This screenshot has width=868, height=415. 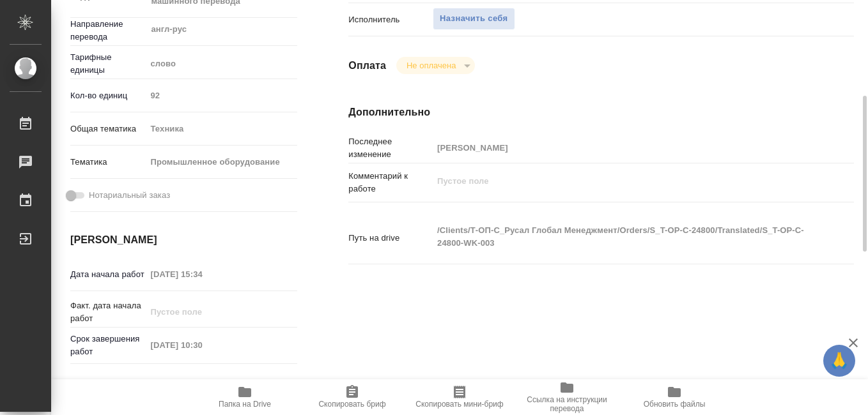 What do you see at coordinates (391, 183) in the screenshot?
I see `p: Комментарий к работе` at bounding box center [391, 183].